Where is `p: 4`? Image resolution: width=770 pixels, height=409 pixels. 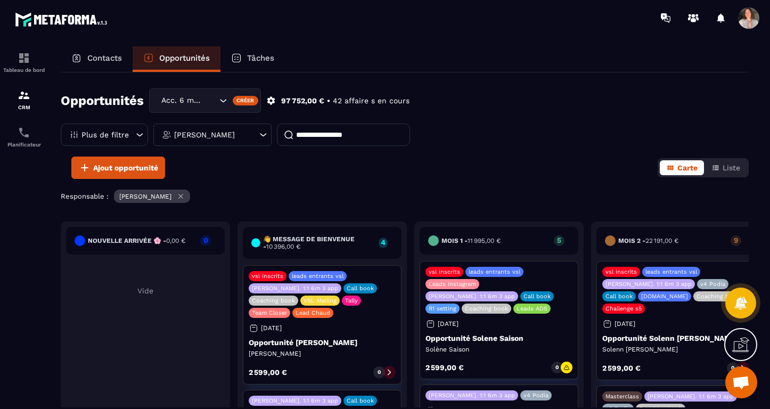
p: 4 is located at coordinates (383, 242).